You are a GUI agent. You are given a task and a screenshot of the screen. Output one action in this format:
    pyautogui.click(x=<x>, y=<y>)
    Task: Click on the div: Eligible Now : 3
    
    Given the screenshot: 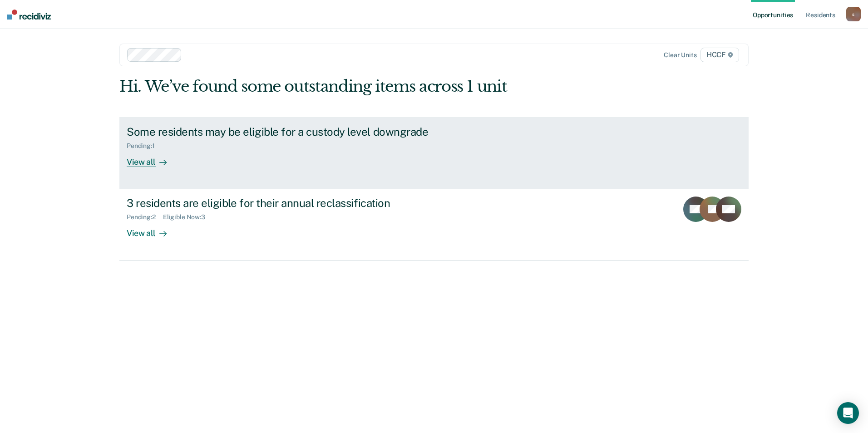 What is the action you would take?
    pyautogui.click(x=187, y=217)
    